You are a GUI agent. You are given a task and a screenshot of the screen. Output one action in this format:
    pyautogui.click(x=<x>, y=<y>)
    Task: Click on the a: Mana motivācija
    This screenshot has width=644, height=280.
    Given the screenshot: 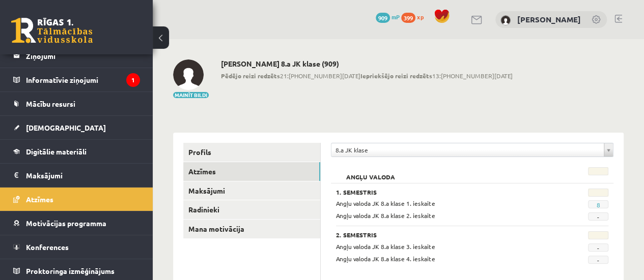 What is the action you would take?
    pyautogui.click(x=251, y=229)
    